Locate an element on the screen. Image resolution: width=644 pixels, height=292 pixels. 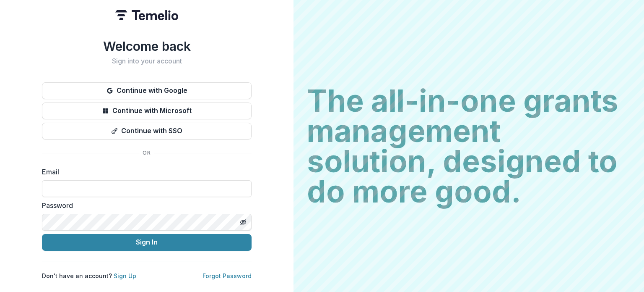
button: Continue with Microsoft is located at coordinates (147, 111).